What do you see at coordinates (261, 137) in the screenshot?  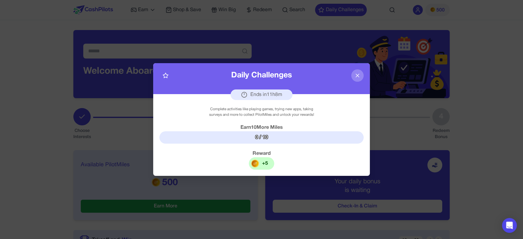 I see `div: 0 / 10` at bounding box center [261, 137].